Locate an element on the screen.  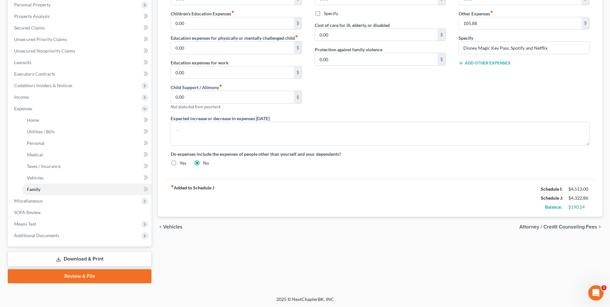
a: Medical is located at coordinates (86, 155).